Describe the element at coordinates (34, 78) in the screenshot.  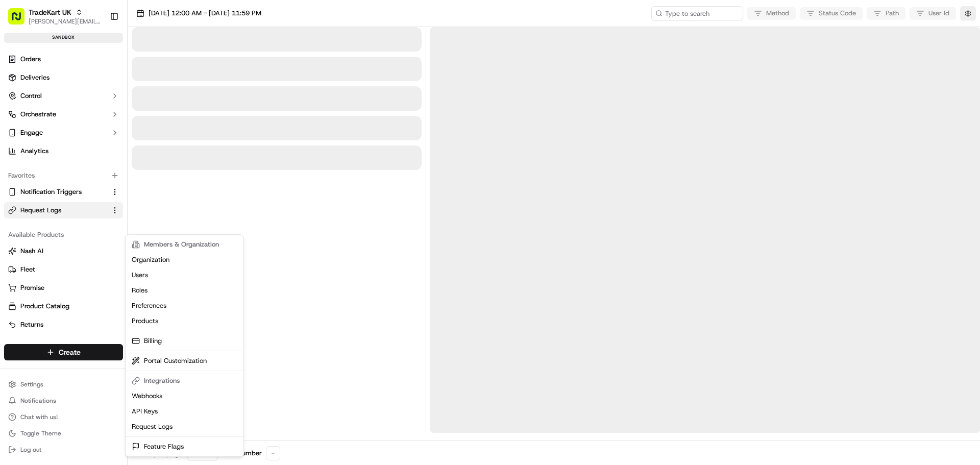
I see `span: Deliveries` at that location.